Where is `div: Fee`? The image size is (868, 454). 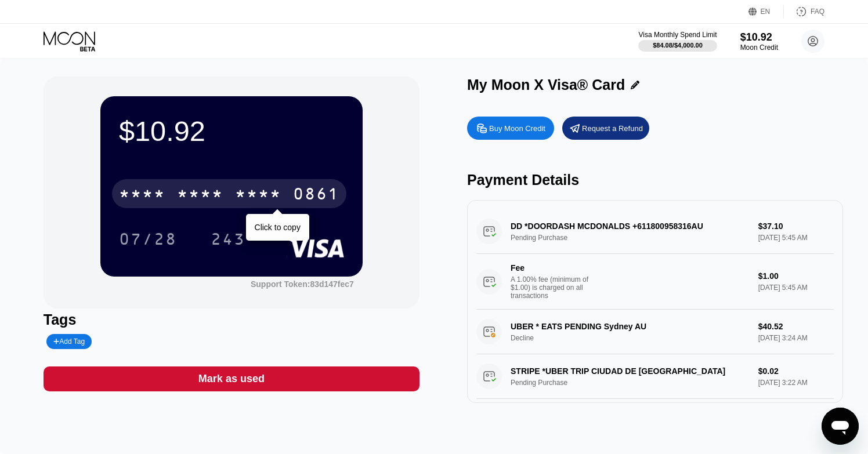 div: Fee is located at coordinates (551, 268).